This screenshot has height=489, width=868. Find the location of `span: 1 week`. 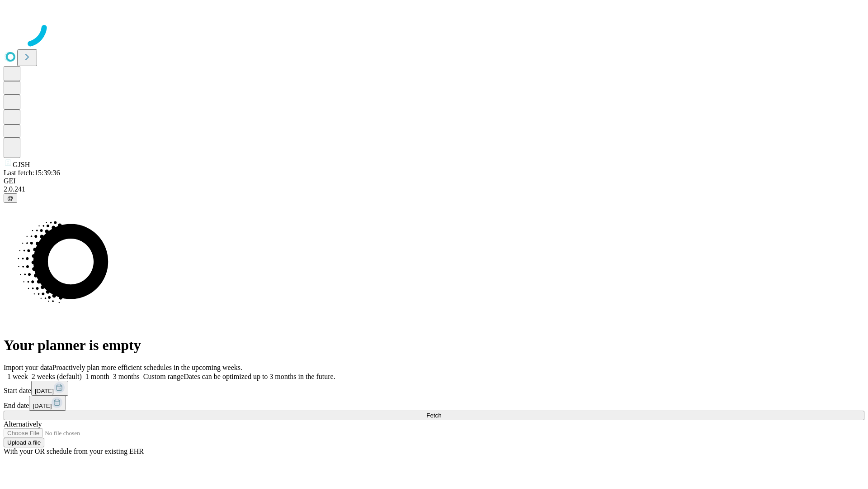

span: 1 week is located at coordinates (18, 376).